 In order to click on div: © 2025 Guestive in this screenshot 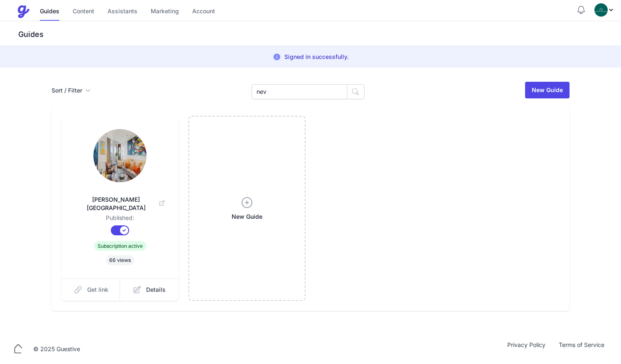, I will do `click(56, 349)`.